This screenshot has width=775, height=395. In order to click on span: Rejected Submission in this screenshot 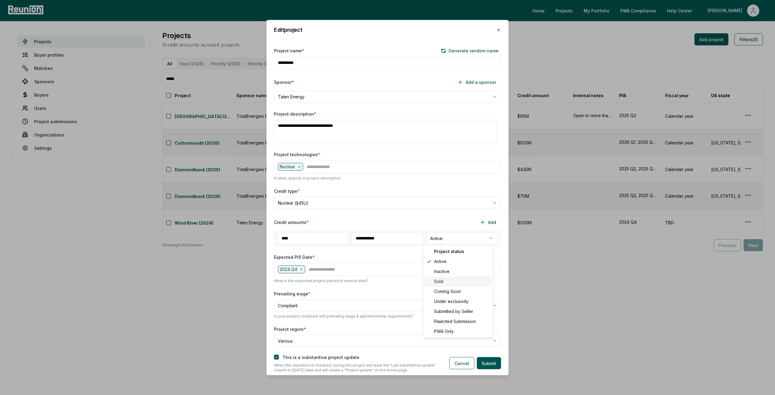, I will do `click(455, 321)`.